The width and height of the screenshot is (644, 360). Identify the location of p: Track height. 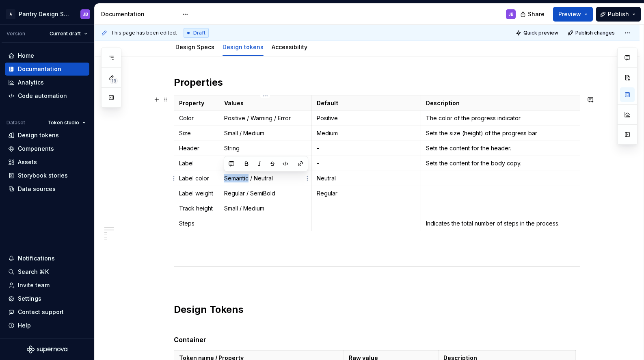
(196, 209).